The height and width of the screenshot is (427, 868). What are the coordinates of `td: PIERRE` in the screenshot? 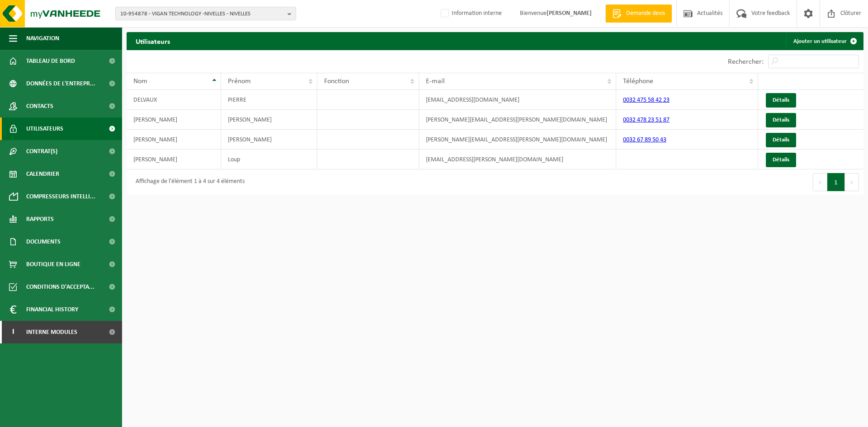 It's located at (269, 100).